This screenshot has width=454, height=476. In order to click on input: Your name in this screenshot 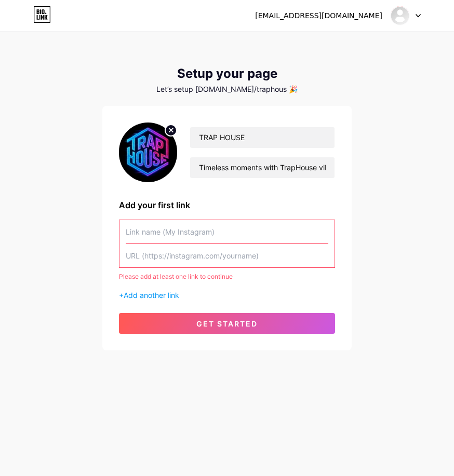, I will do `click(262, 138)`.